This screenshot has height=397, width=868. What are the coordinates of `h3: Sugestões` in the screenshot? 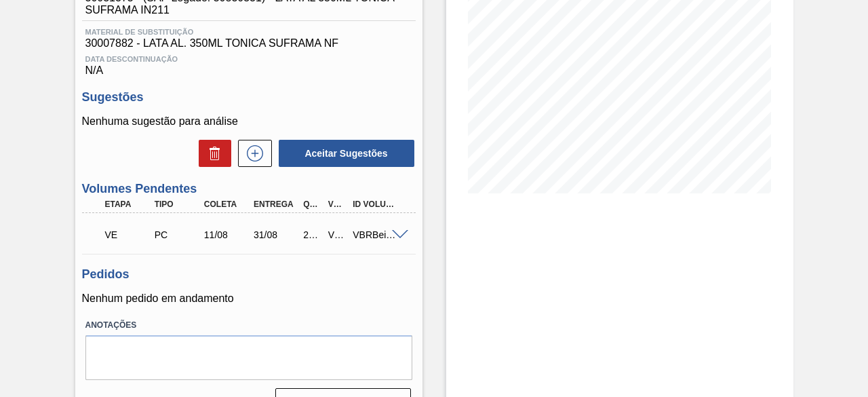 It's located at (249, 97).